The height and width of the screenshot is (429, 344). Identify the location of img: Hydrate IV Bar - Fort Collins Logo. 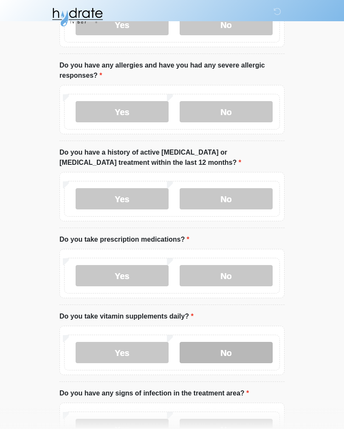
(77, 17).